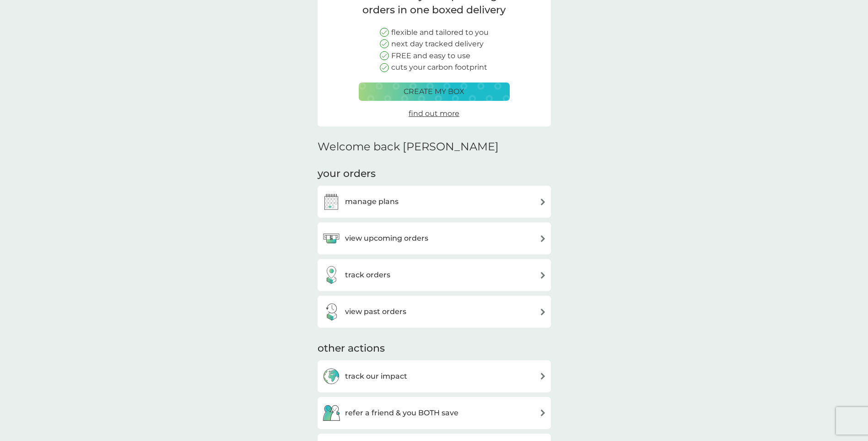 The width and height of the screenshot is (868, 441). I want to click on h3: your orders, so click(346, 174).